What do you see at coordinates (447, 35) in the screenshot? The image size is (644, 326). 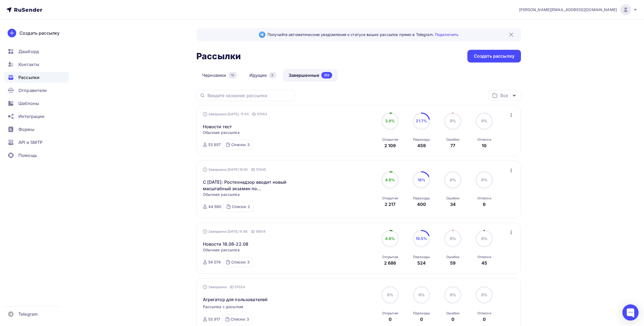 I see `a: Подключить` at bounding box center [447, 35].